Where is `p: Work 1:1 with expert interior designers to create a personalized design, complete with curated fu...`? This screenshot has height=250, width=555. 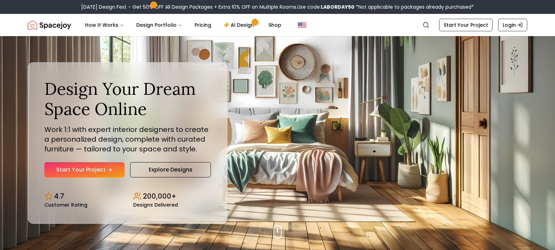 p: Work 1:1 with expert interior designers to create a personalized design, complete with curated fu... is located at coordinates (128, 139).